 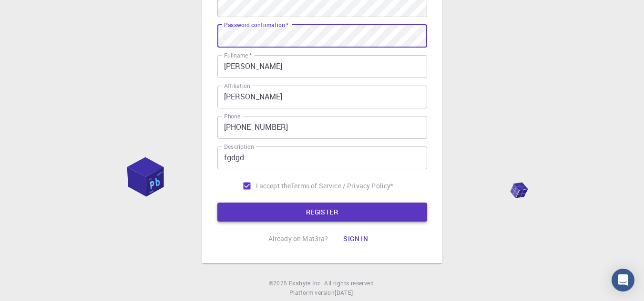 I want to click on label: Affiliation, so click(x=237, y=86).